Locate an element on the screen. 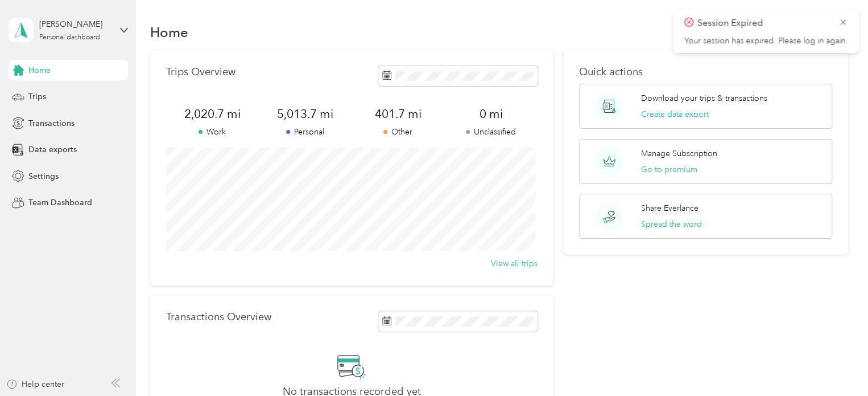 The image size is (868, 396). button: Help center is located at coordinates (35, 383).